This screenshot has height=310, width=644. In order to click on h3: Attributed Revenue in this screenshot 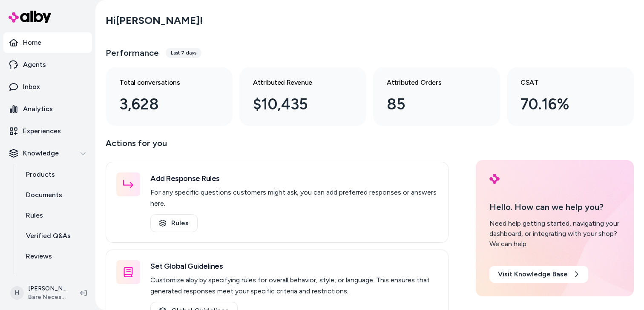, I will do `click(296, 82)`.